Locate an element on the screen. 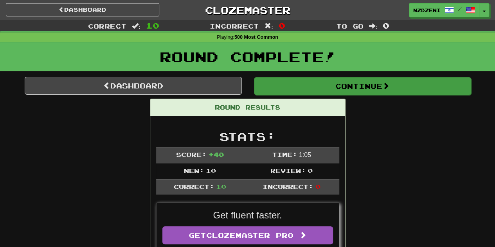 The width and height of the screenshot is (495, 247). span: + 40 is located at coordinates (215, 154).